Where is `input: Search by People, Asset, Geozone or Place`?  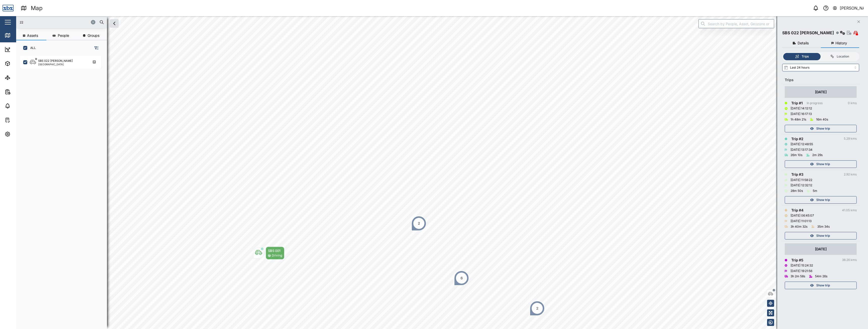
input: Search by People, Asset, Geozone or Place is located at coordinates (737, 24).